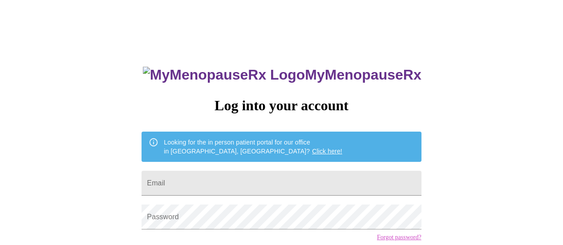 The width and height of the screenshot is (563, 245). Describe the element at coordinates (399, 238) in the screenshot. I see `a: Forgot password?` at that location.